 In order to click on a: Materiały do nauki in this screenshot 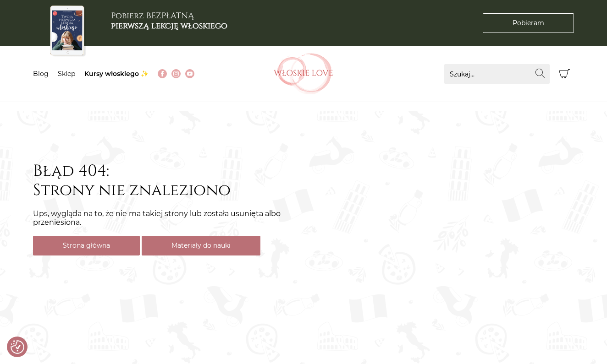, I will do `click(200, 245)`.